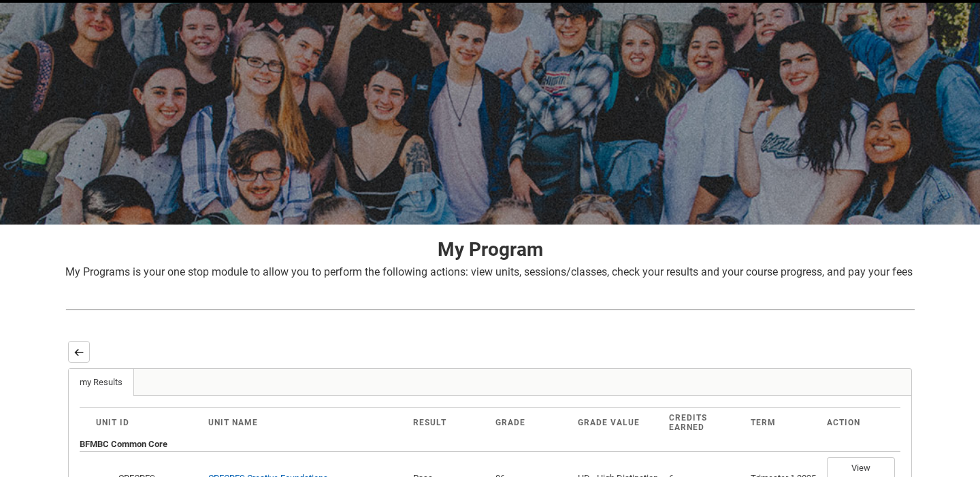 The image size is (980, 477). I want to click on b: BFMBC Common Core, so click(124, 444).